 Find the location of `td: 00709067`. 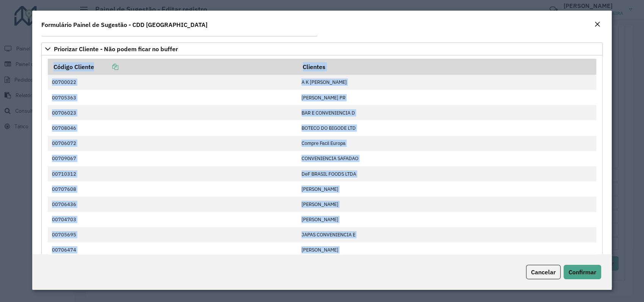

td: 00709067 is located at coordinates (173, 159).